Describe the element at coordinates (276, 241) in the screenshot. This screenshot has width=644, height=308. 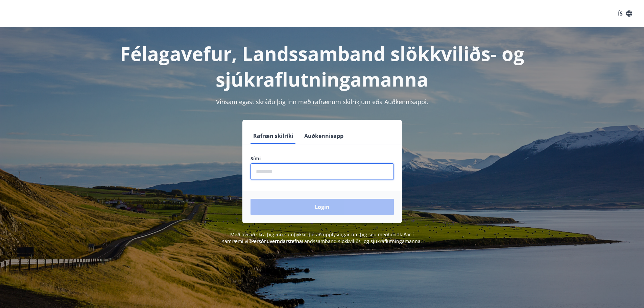
I see `a: Persónuverndarstefna` at that location.